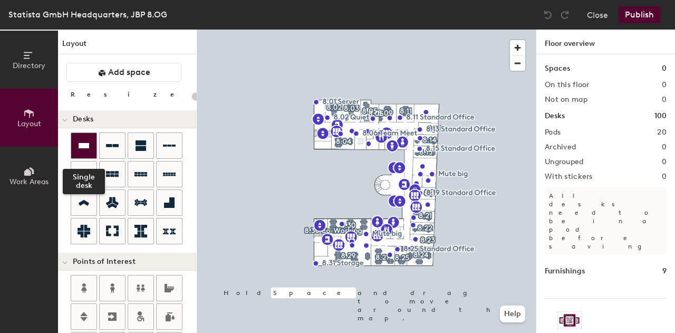 The image size is (675, 333). I want to click on img: Sticker logo, so click(570, 320).